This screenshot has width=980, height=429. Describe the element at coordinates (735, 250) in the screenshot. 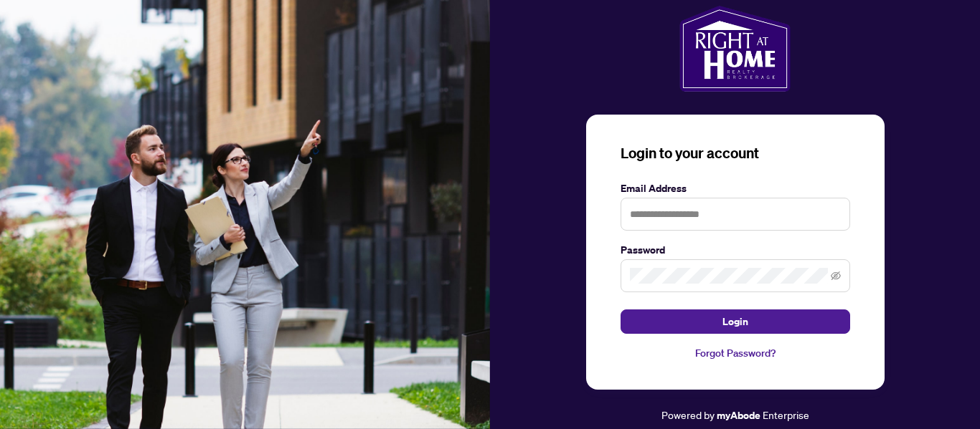

I see `label: Password` at that location.